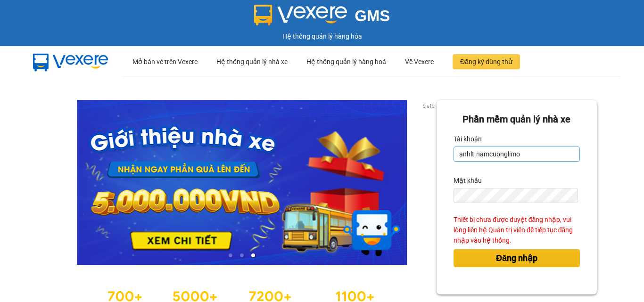  Describe the element at coordinates (346, 62) in the screenshot. I see `div: Hệ thống quản lý hàng hoá` at that location.